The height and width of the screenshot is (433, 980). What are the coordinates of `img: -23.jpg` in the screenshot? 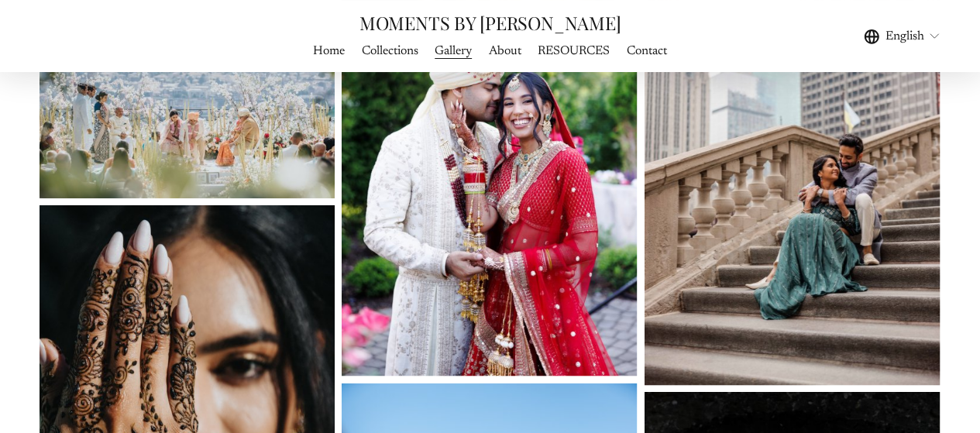 It's located at (188, 100).